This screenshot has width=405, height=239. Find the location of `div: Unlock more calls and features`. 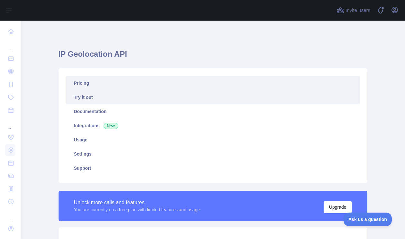

div: Unlock more calls and features is located at coordinates (137, 203).